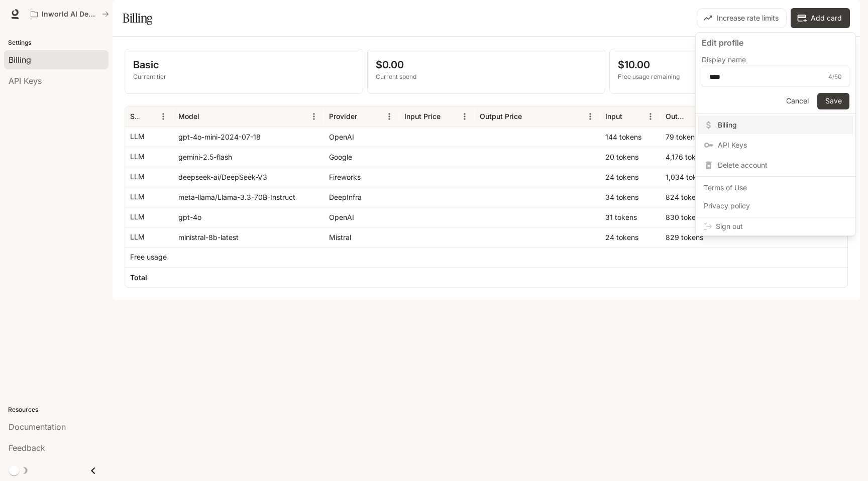 This screenshot has width=868, height=481. I want to click on a: Privacy policy, so click(775, 205).